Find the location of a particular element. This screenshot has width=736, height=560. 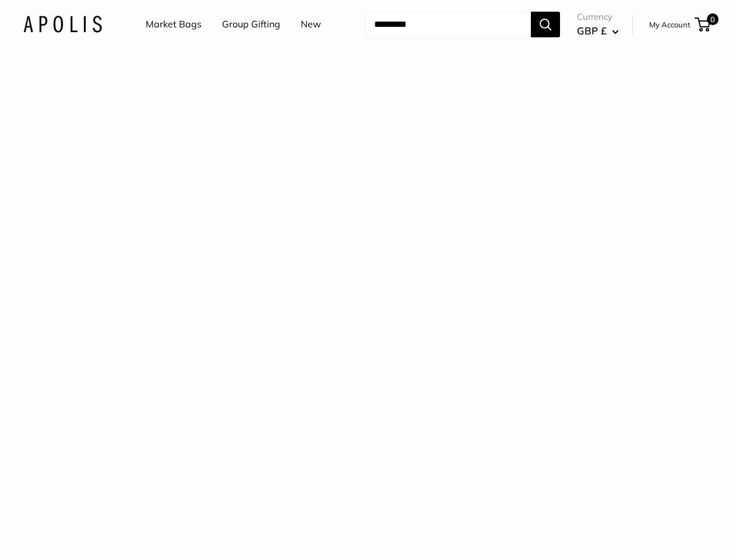

a: Market Bags is located at coordinates (173, 24).